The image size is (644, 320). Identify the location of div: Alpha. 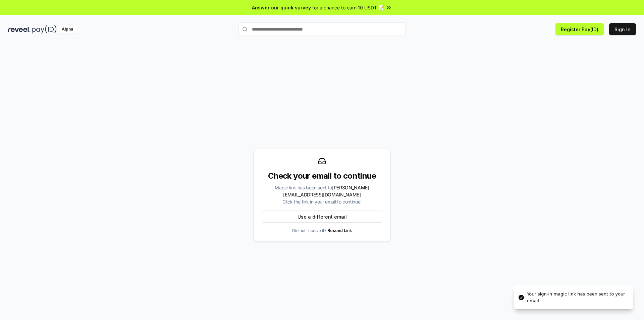
(67, 29).